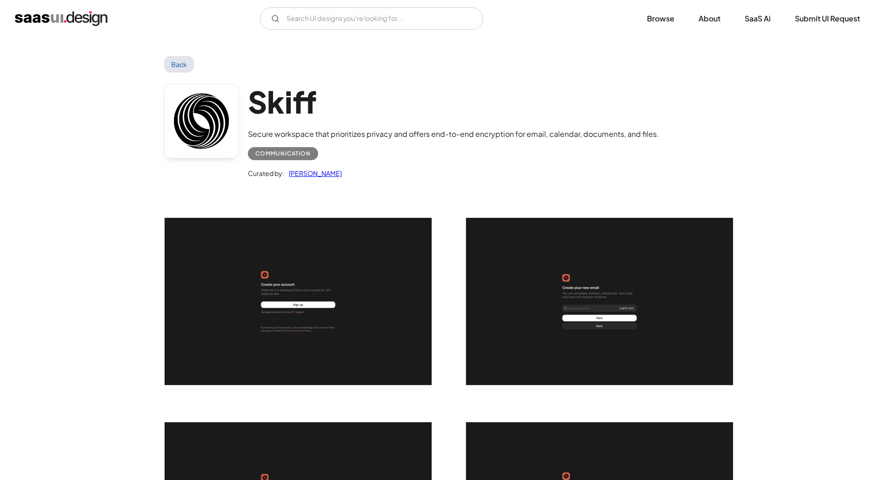 The height and width of the screenshot is (480, 886). What do you see at coordinates (372, 19) in the screenshot?
I see `form: Email Form` at bounding box center [372, 19].